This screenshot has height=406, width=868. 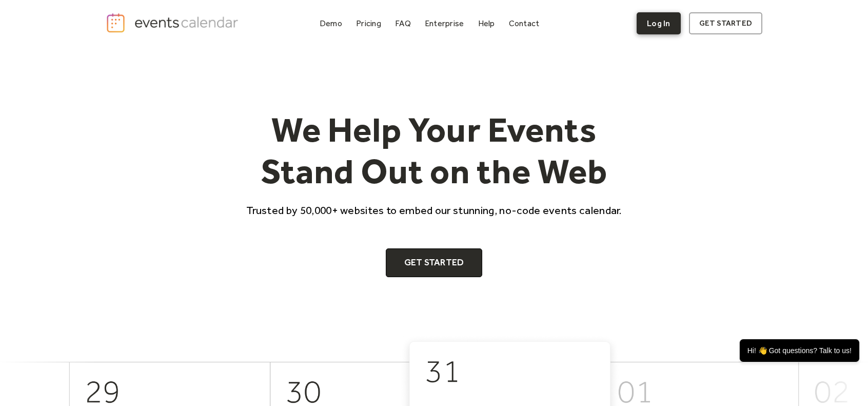 I want to click on a: Pricing, so click(x=369, y=23).